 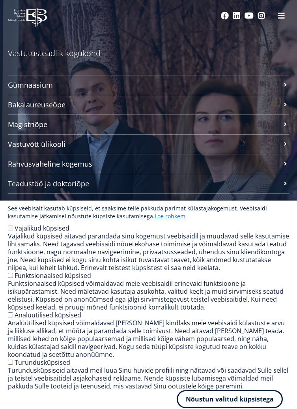 I want to click on a: Vastuvõtt ülikooli, so click(x=149, y=144).